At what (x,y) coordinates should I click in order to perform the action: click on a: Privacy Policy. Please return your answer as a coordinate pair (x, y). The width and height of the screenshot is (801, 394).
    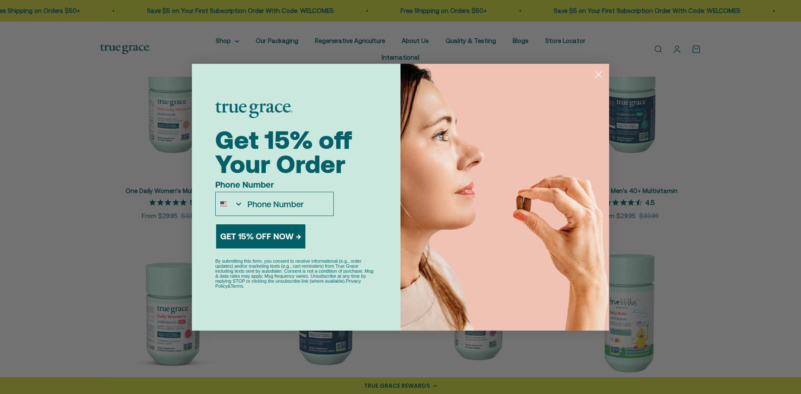
    Looking at the image, I should click on (288, 284).